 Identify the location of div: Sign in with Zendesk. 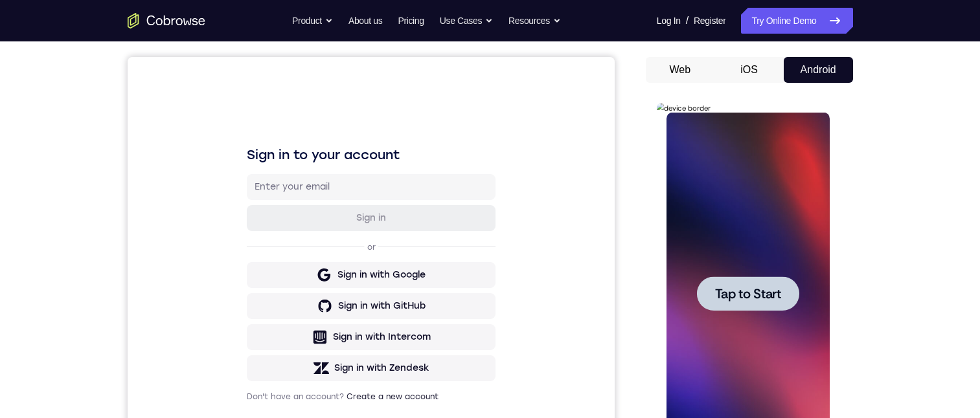
(253, 311).